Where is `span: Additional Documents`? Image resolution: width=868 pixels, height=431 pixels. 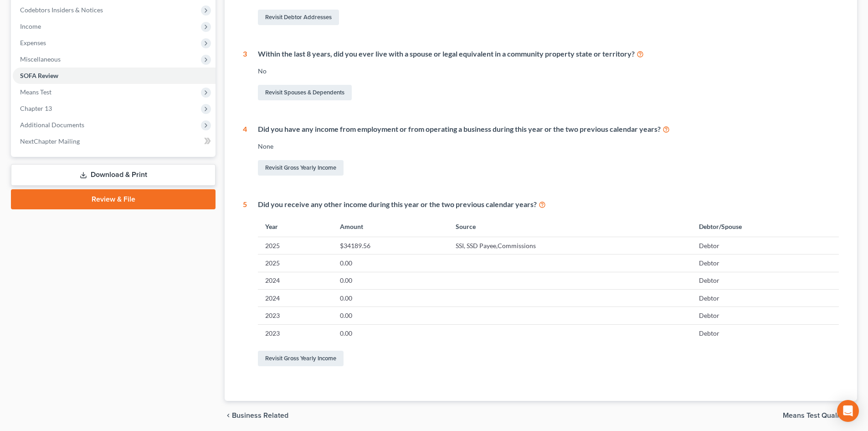
span: Additional Documents is located at coordinates (52, 124).